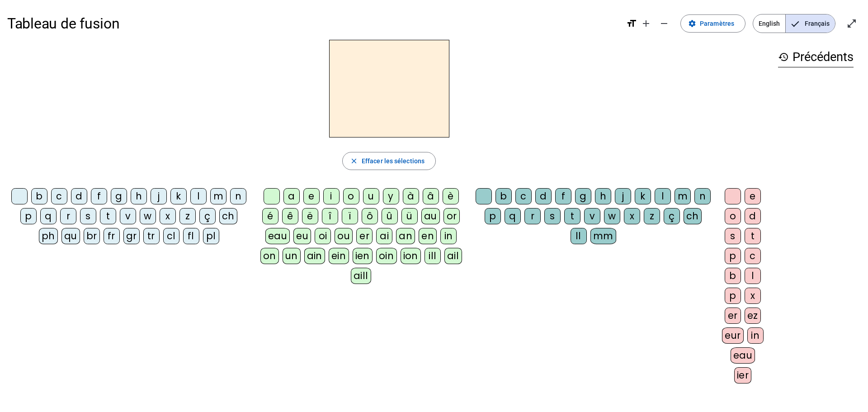  I want to click on div: ill, so click(433, 256).